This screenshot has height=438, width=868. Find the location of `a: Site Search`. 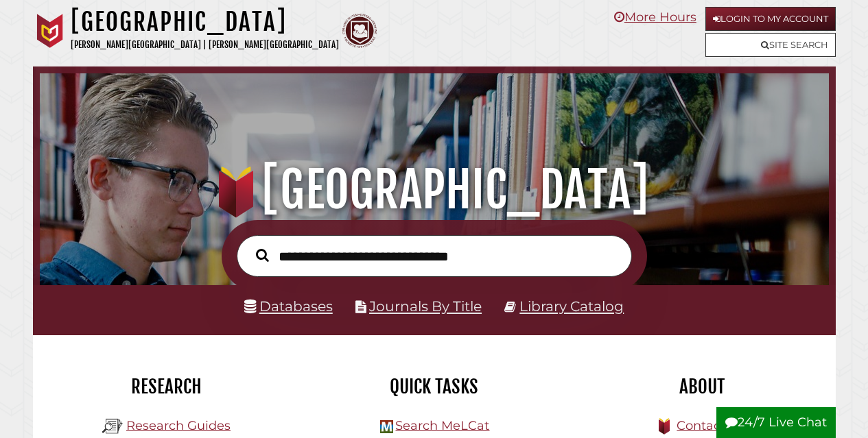

a: Site Search is located at coordinates (770, 45).